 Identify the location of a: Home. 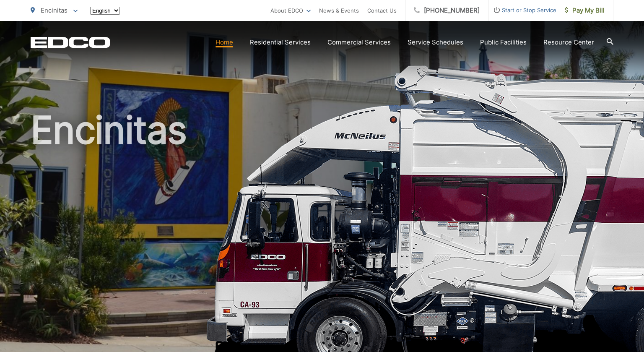
(224, 42).